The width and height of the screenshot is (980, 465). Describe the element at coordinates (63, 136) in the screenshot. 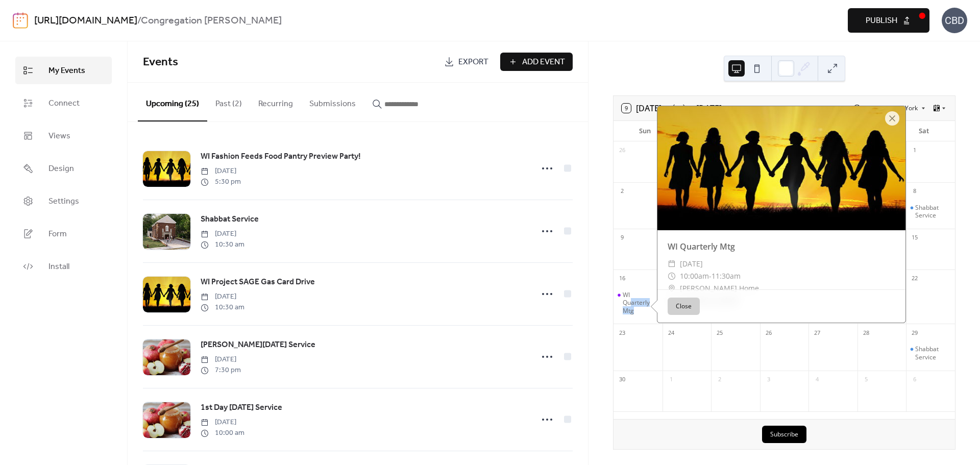

I see `a: Views` at that location.